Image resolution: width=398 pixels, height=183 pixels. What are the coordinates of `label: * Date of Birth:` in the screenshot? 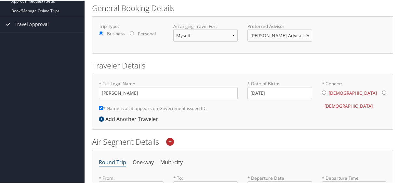 It's located at (279, 89).